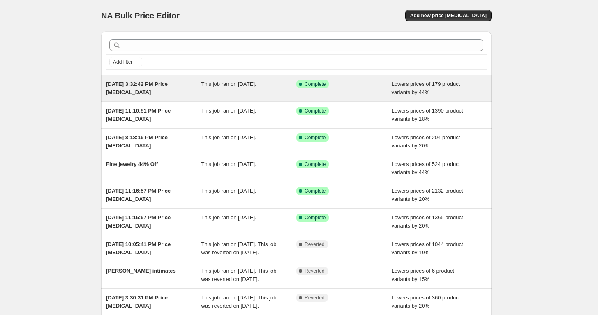 Image resolution: width=598 pixels, height=315 pixels. What do you see at coordinates (425, 168) in the screenshot?
I see `span: Lowers prices of 524 product variants by 44%` at bounding box center [425, 168].